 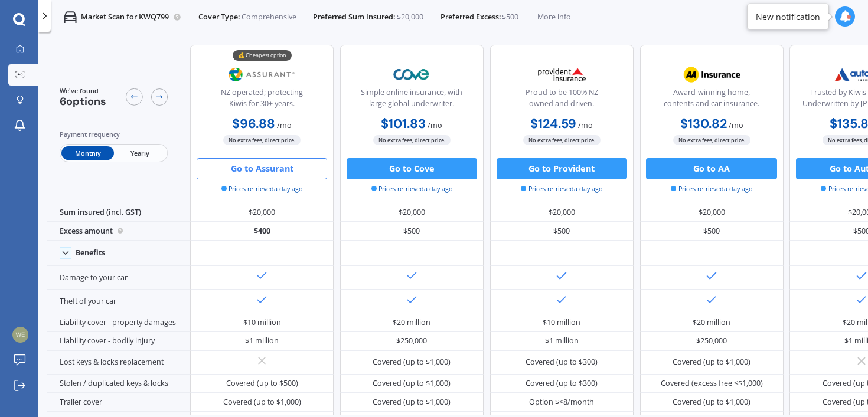 I want to click on span: 6 options, so click(x=83, y=101).